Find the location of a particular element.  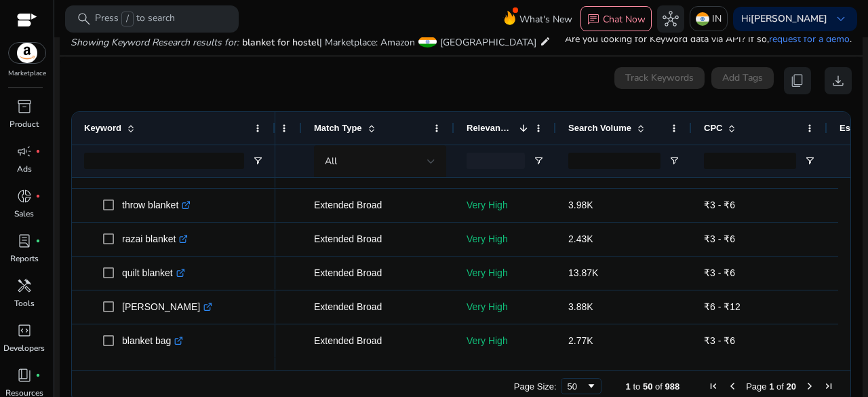

input: CPC Filter Input is located at coordinates (750, 161).